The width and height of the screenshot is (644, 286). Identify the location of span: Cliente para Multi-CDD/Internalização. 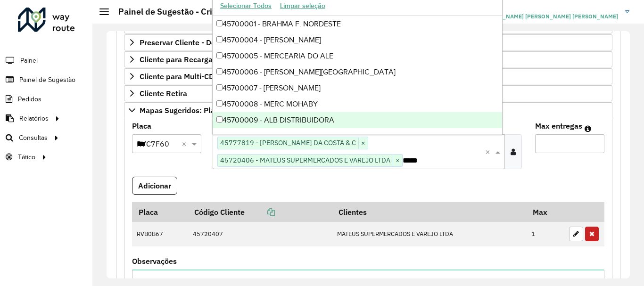
(206, 76).